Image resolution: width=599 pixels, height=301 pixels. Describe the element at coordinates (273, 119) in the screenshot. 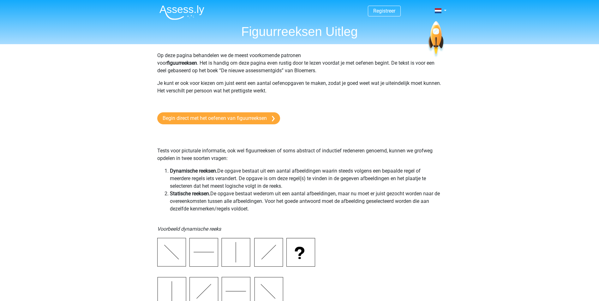

I see `img: arrow-right.e5bd35279c78.svg` at that location.